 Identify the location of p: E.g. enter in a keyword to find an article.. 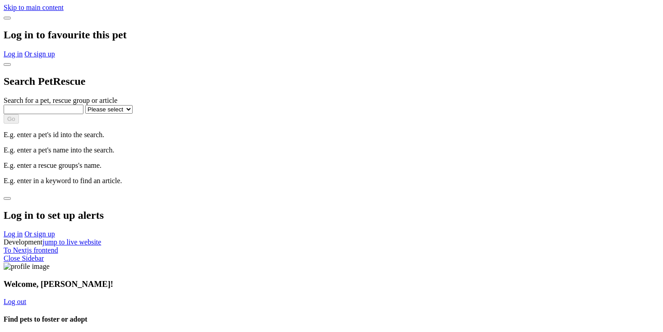
(332, 181).